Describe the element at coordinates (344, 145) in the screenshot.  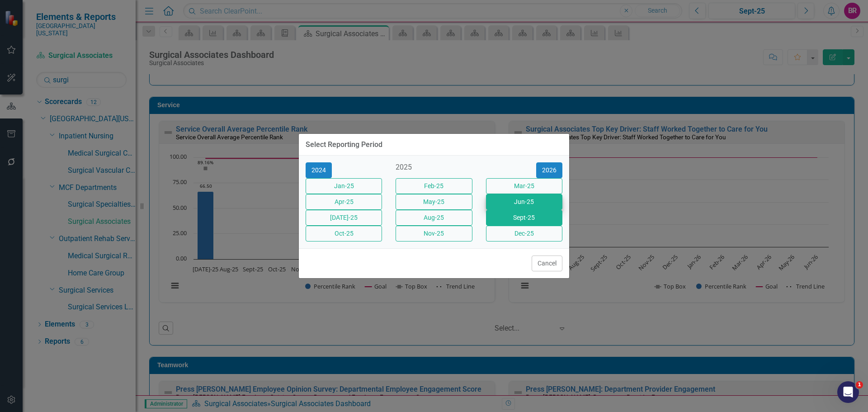
I see `div: Select Reporting Period` at that location.